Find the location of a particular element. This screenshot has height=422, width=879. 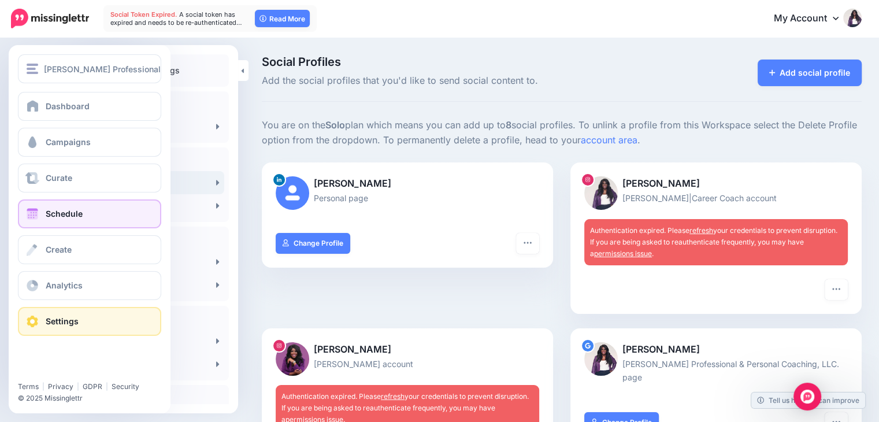

a: Add social profile is located at coordinates (810, 73).